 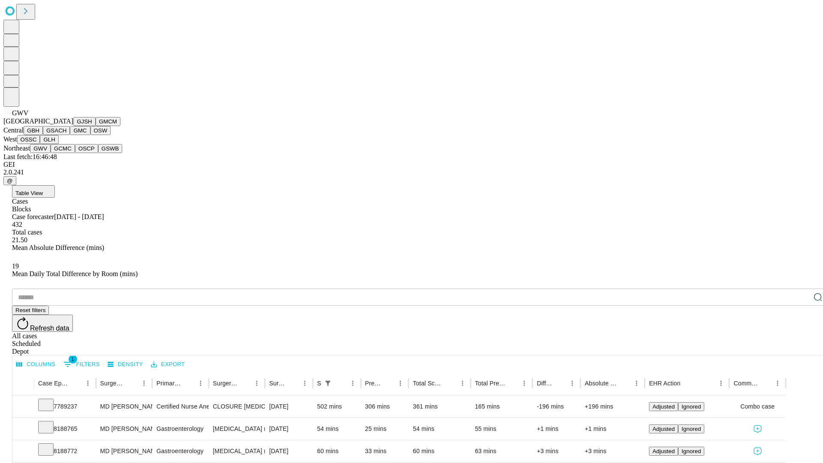 What do you see at coordinates (40, 148) in the screenshot?
I see `button: GWV` at bounding box center [40, 148].